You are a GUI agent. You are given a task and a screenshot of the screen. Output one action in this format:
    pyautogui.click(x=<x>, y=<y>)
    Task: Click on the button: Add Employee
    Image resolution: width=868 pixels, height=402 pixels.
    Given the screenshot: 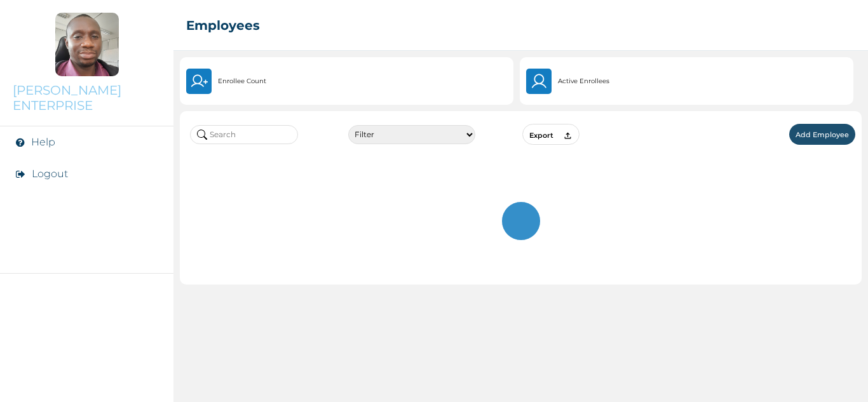 What is the action you would take?
    pyautogui.click(x=821, y=134)
    